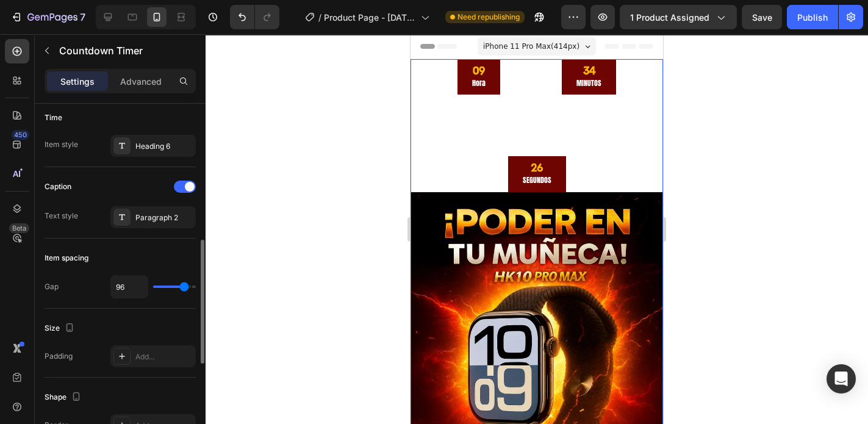 Image resolution: width=868 pixels, height=424 pixels. What do you see at coordinates (812, 17) in the screenshot?
I see `button: Publish` at bounding box center [812, 17].